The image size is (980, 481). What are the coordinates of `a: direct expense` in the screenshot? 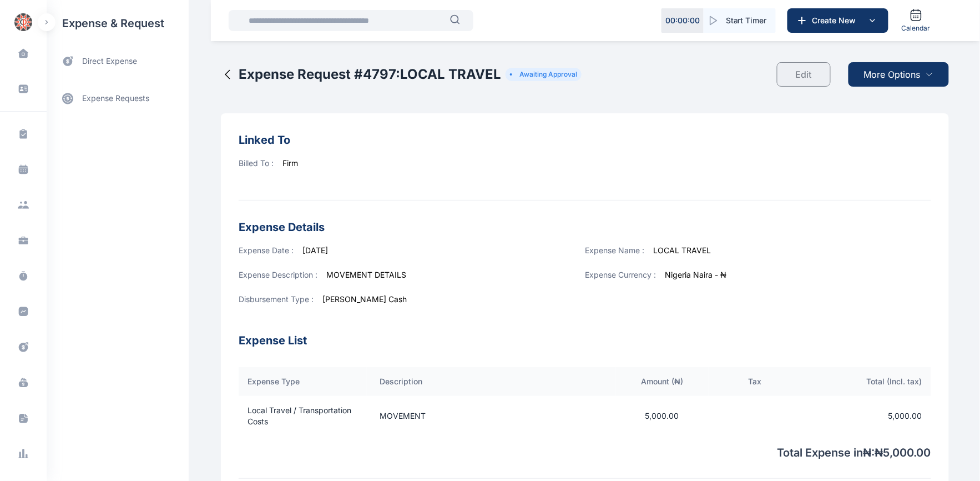 It's located at (117, 61).